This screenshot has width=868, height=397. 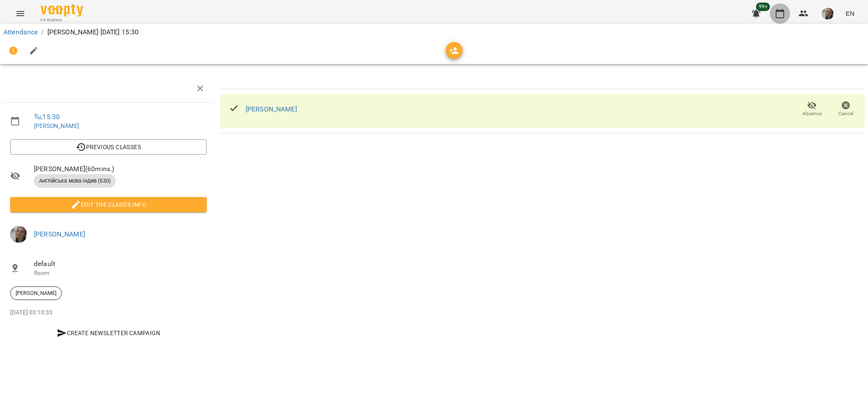 What do you see at coordinates (850, 14) in the screenshot?
I see `button: EN` at bounding box center [850, 14].